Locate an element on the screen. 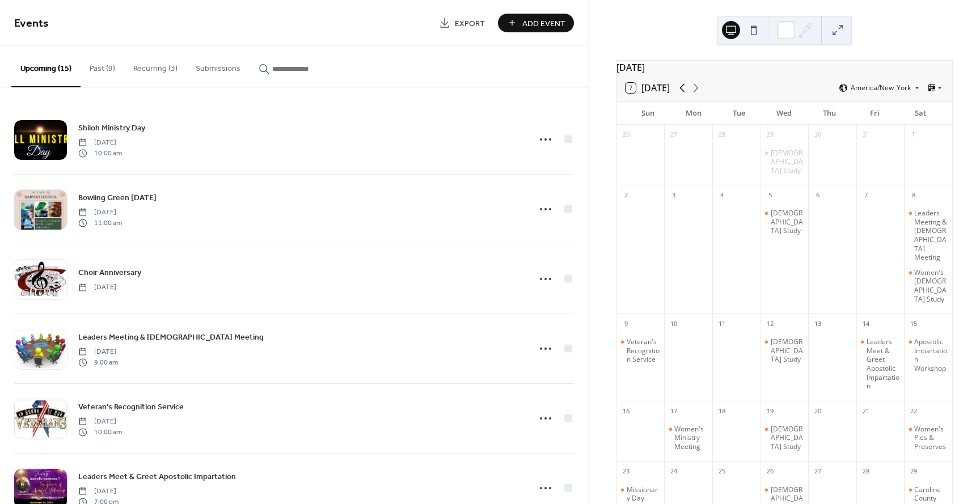 The height and width of the screenshot is (504, 980). div: 6 is located at coordinates (818, 195).